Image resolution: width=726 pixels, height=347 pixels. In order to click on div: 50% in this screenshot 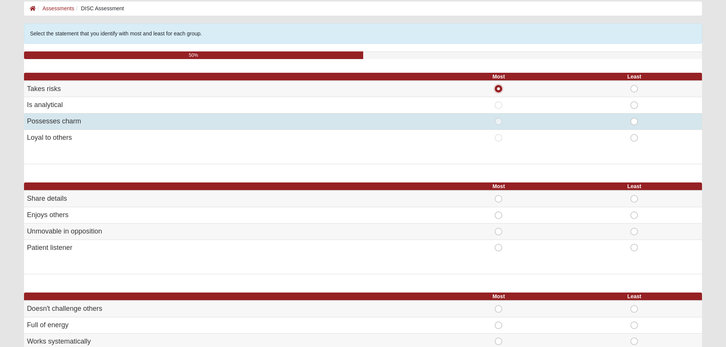, I will do `click(194, 55)`.